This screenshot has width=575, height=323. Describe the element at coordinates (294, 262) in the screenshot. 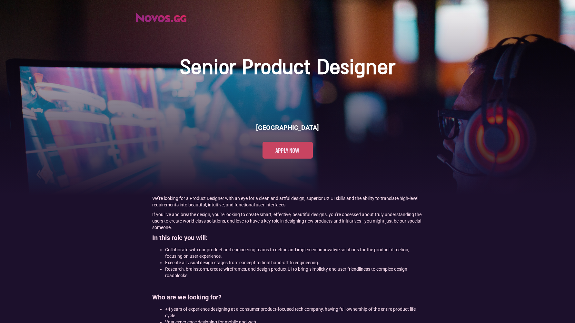

I see `li: Execute all visual design stages from concept to final hand-off to engineering.` at that location.